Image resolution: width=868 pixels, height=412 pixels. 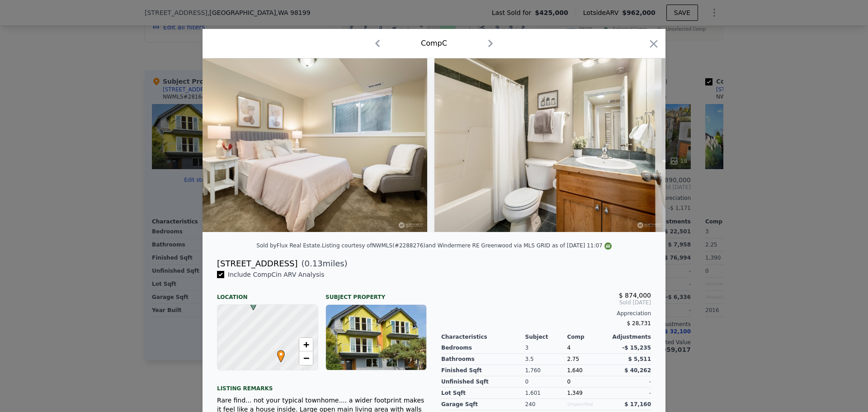 What do you see at coordinates (483, 405) in the screenshot?
I see `div: Garage Sqft` at bounding box center [483, 405].